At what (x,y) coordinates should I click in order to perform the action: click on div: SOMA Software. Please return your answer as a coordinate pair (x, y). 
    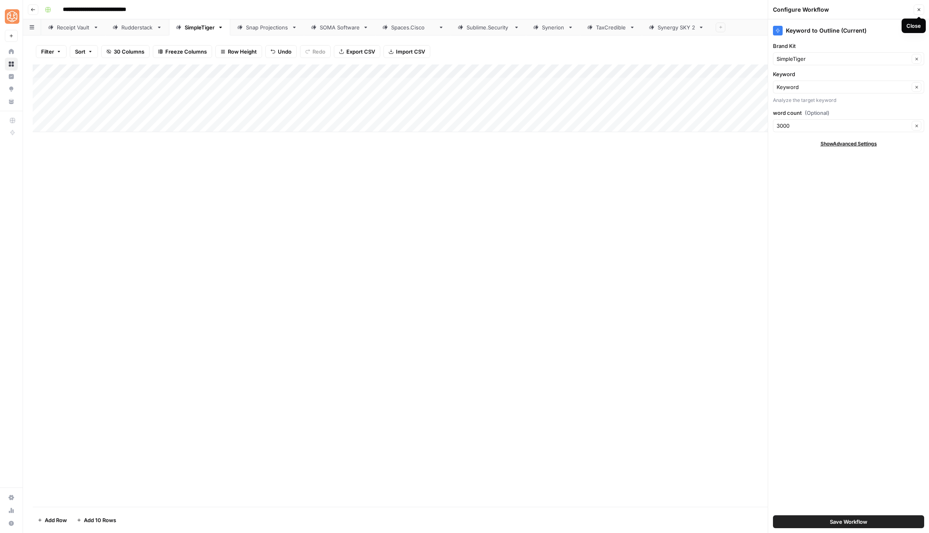
    Looking at the image, I should click on (339, 27).